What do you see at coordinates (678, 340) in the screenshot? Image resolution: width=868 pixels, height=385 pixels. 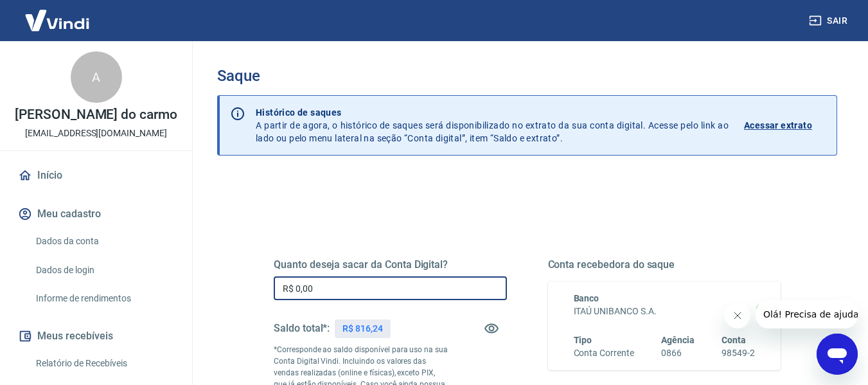 I see `span: Agência` at bounding box center [678, 340].